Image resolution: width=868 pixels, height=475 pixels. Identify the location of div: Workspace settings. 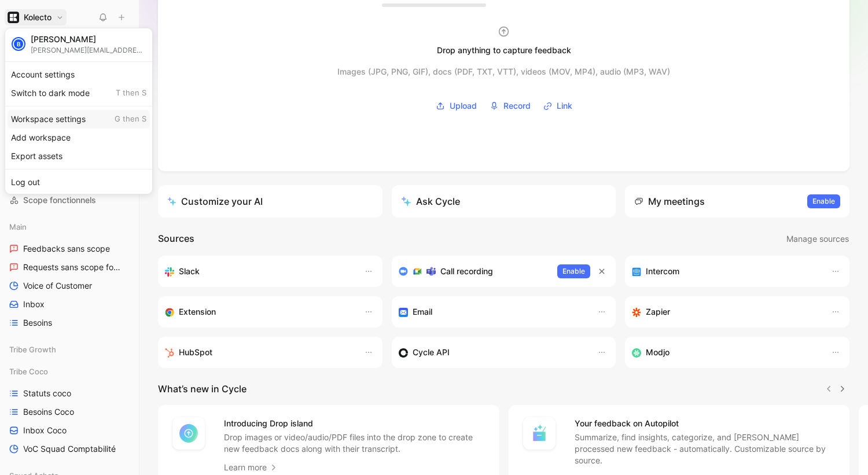
(79, 119).